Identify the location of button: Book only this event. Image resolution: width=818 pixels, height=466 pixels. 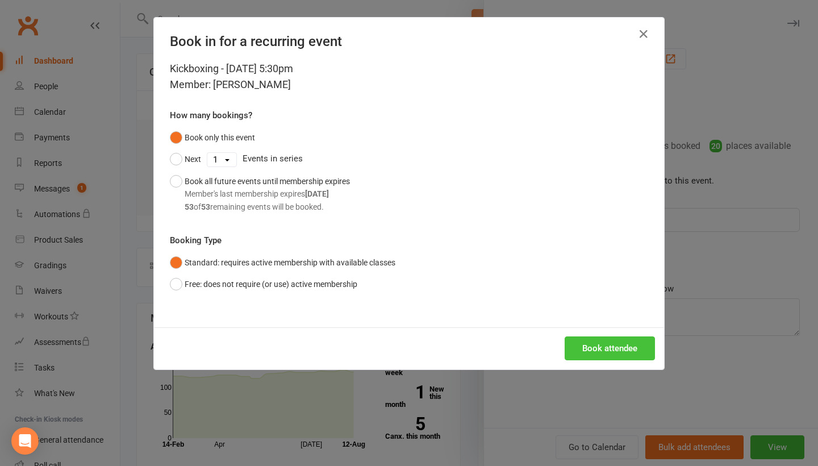
(212, 137).